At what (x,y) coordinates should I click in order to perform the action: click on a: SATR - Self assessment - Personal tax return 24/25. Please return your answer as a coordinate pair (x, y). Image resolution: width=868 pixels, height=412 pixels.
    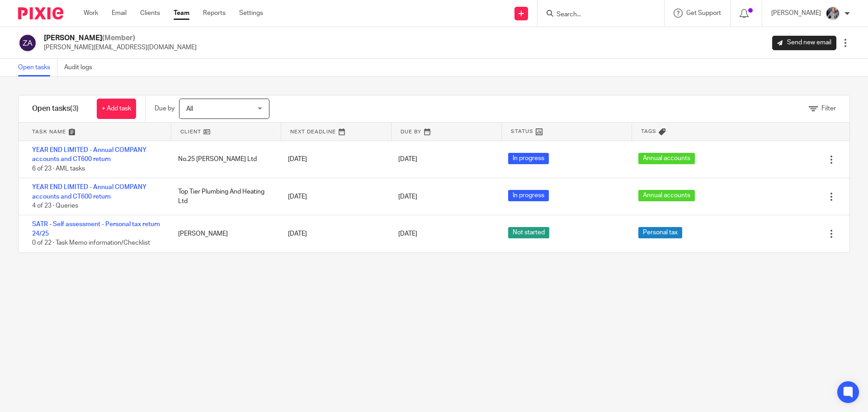
    Looking at the image, I should click on (96, 228).